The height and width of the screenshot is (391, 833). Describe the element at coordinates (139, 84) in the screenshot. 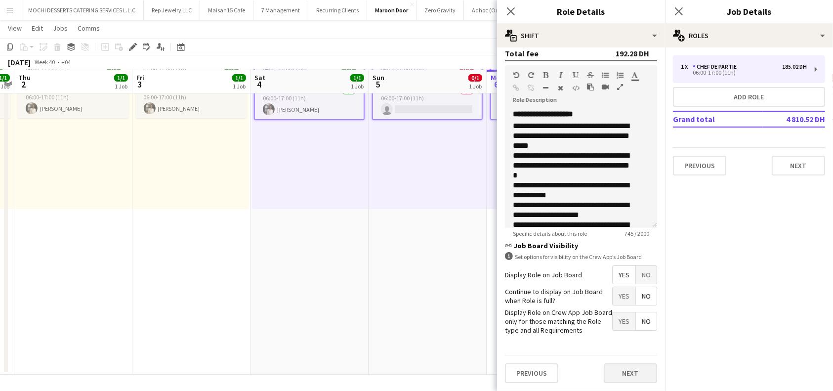

I see `span: 3` at that location.